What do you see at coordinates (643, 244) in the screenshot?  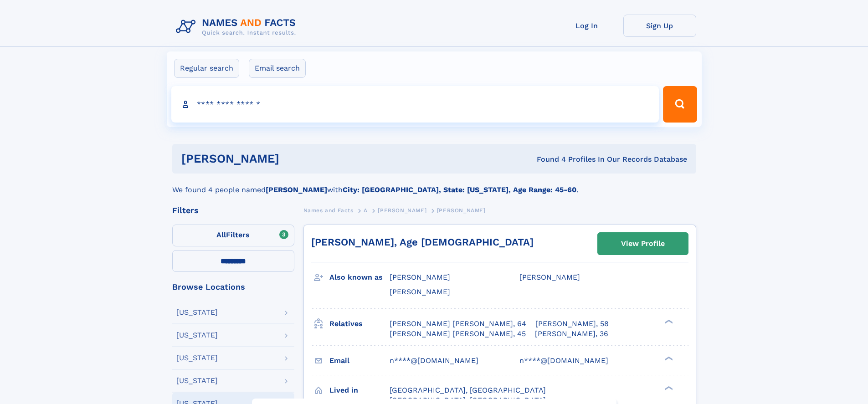 I see `div: View Profile` at bounding box center [643, 244].